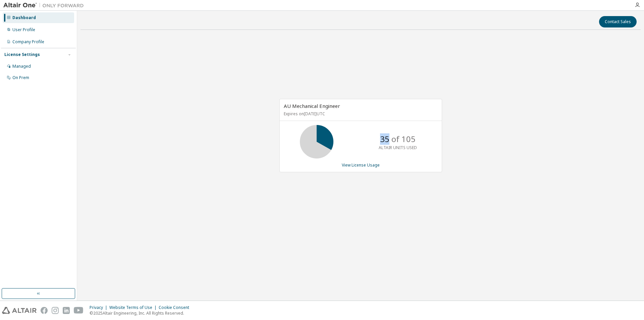  What do you see at coordinates (176, 308) in the screenshot?
I see `div: Cookie Consent` at bounding box center [176, 308].